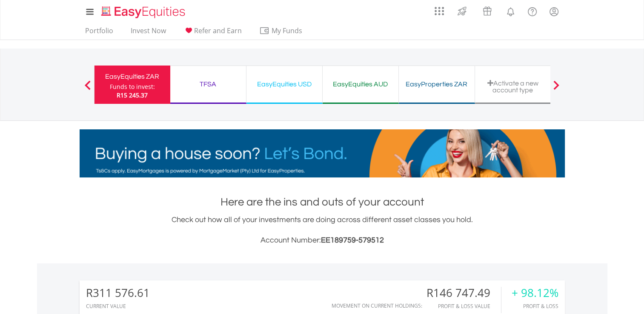  Describe the element at coordinates (361, 84) in the screenshot. I see `div: EasyEquities AUD` at that location.